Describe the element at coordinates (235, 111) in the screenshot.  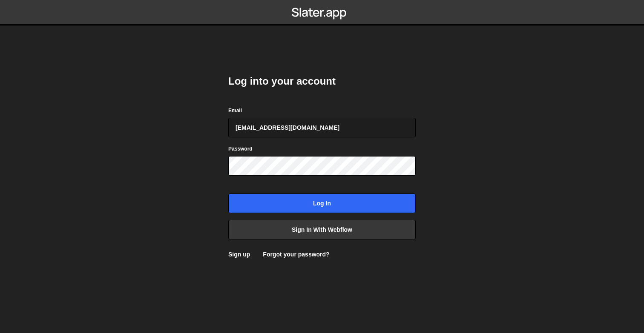
I see `label: Email` at that location.